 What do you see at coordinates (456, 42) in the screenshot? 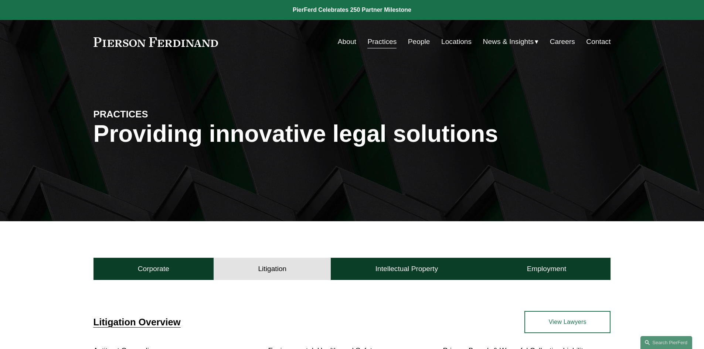
I see `a: Locations` at bounding box center [456, 42].